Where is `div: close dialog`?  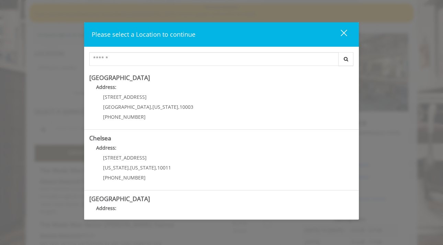 div: close dialog is located at coordinates (340, 34).